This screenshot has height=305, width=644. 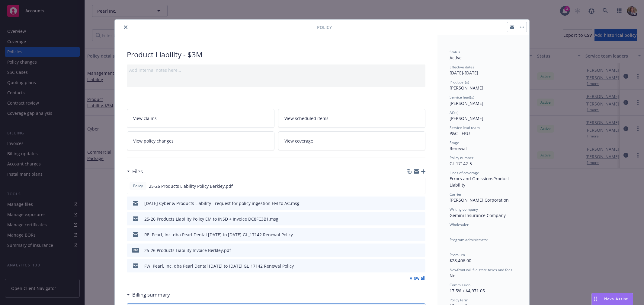 What do you see at coordinates (471, 179) in the screenshot?
I see `span: Errors and Omissions` at bounding box center [471, 179].